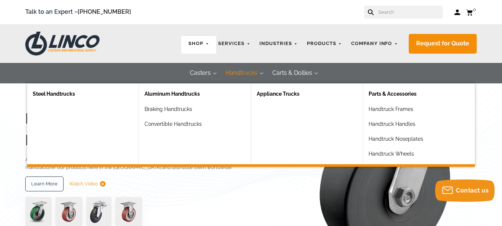 The width and height of the screenshot is (502, 226). Describe the element at coordinates (234, 44) in the screenshot. I see `a: Services` at that location.